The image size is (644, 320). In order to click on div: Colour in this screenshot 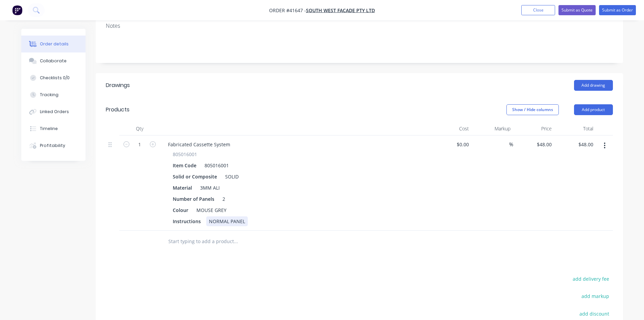, I will do `click(181, 210)`.